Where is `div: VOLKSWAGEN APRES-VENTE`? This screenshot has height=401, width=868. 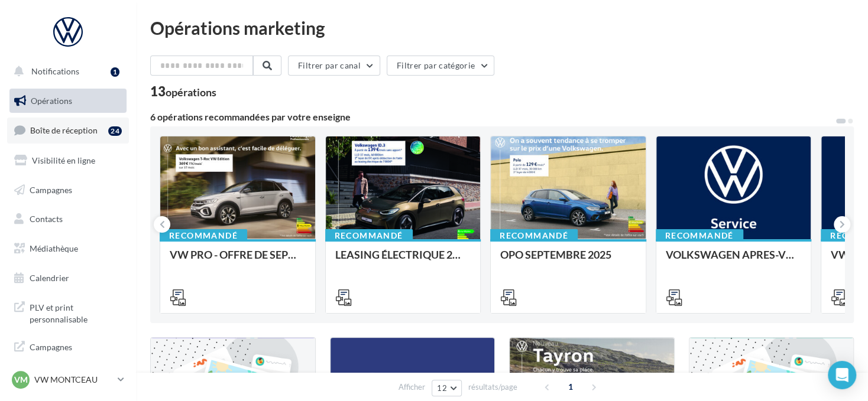 div: VOLKSWAGEN APRES-VENTE is located at coordinates (734, 260).